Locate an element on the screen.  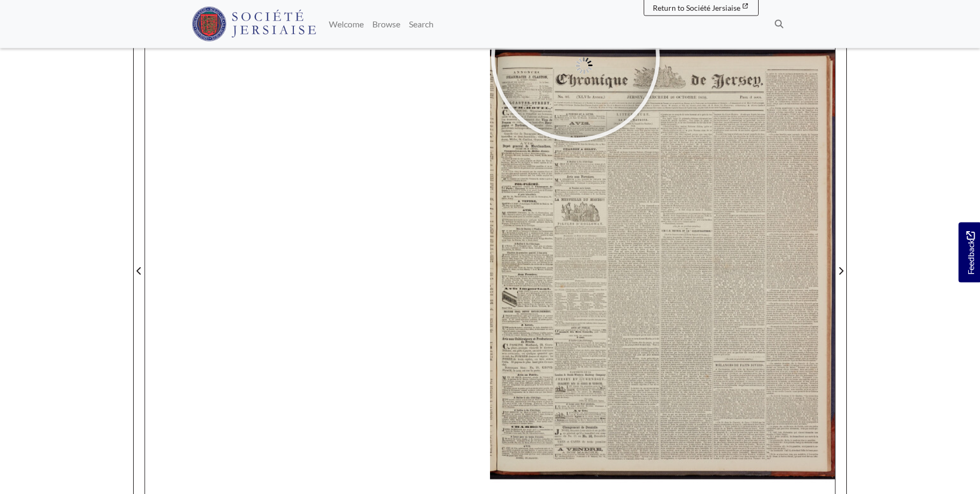
a: Browse is located at coordinates (386, 24).